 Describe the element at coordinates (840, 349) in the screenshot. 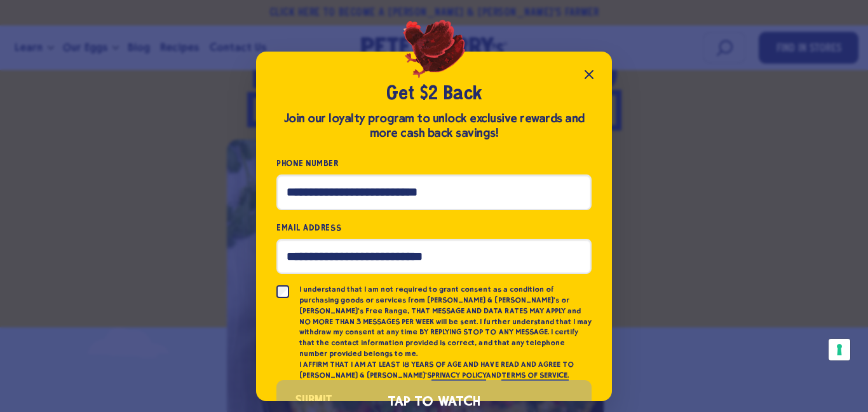

I see `button: Your consent preferences for tracking technologies` at that location.